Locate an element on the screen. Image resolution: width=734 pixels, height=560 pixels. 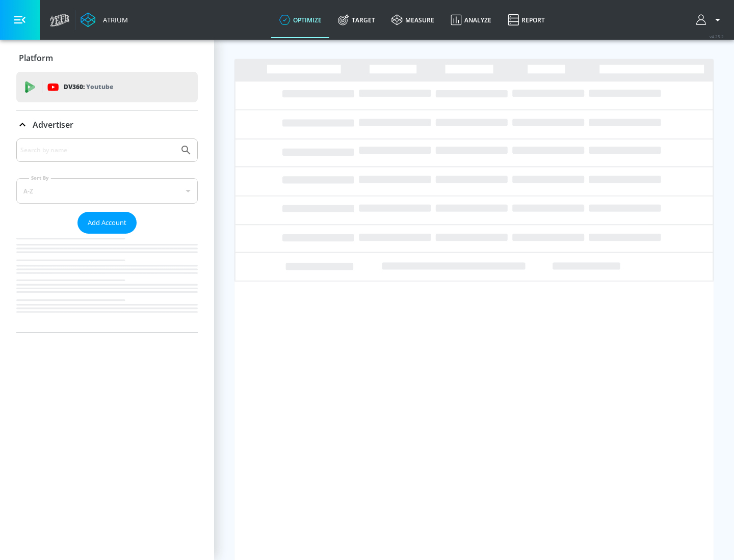
div: DV360: Youtube is located at coordinates (107, 87).